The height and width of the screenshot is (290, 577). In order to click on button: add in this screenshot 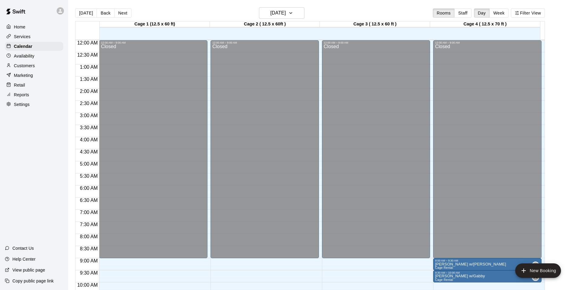, I will do `click(538, 271)`.